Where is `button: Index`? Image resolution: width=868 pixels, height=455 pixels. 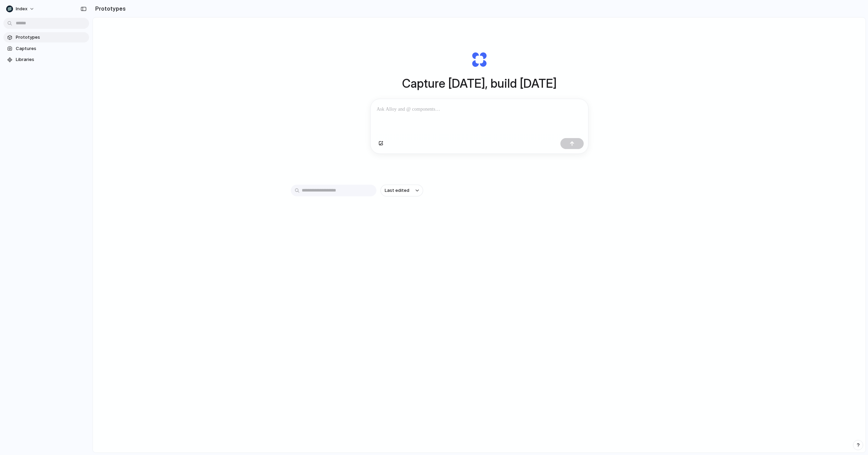
button: Index is located at coordinates (21, 9).